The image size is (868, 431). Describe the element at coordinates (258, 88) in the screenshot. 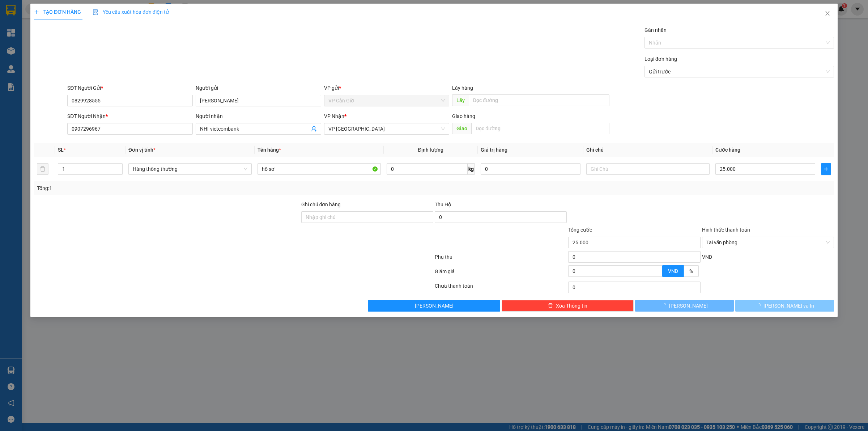

I see `div: Người gửi` at that location.